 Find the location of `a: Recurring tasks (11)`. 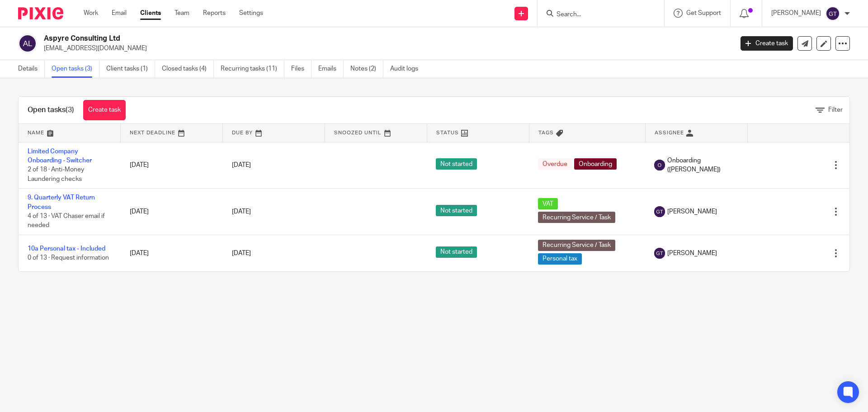

a: Recurring tasks (11) is located at coordinates (252, 68).